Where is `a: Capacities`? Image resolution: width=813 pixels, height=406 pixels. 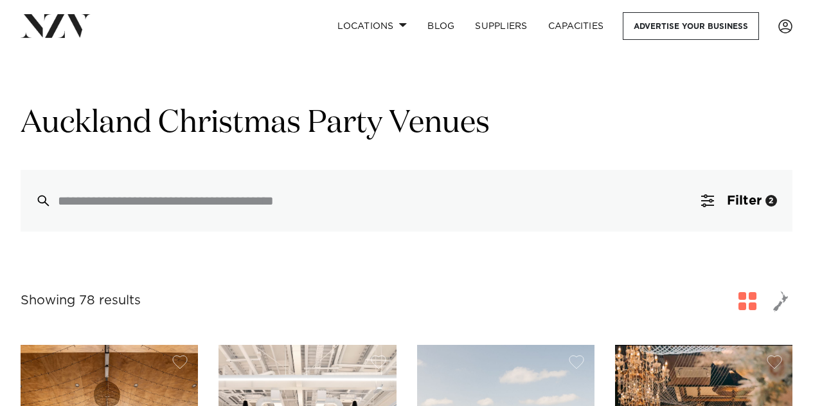 a: Capacities is located at coordinates (576, 26).